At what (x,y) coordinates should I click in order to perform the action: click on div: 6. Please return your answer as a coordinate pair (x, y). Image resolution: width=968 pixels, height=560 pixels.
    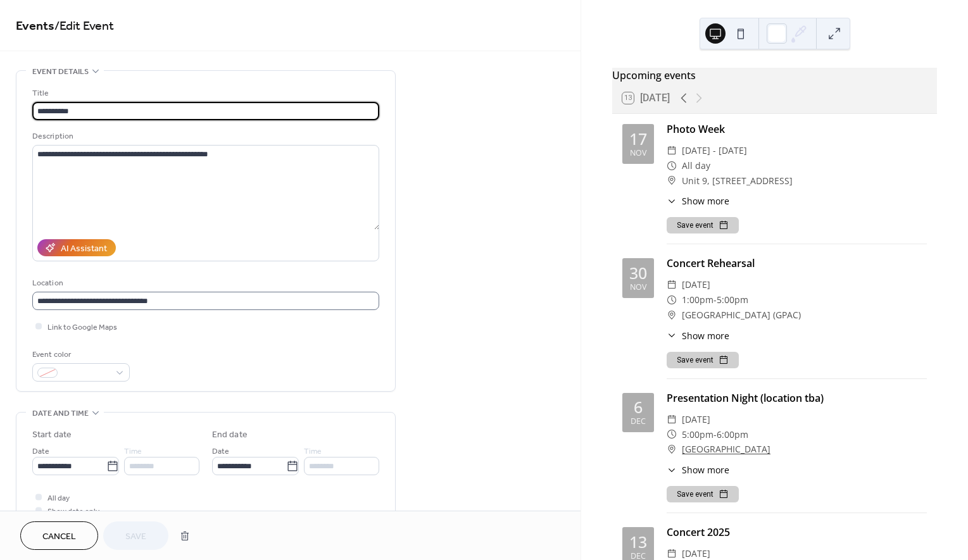
    Looking at the image, I should click on (638, 407).